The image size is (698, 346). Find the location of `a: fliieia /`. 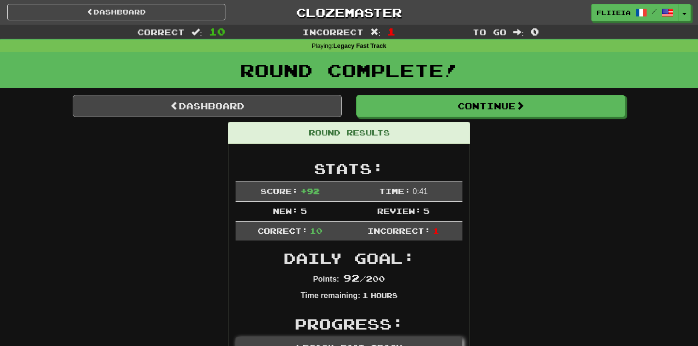

a: fliieia / is located at coordinates (635, 13).